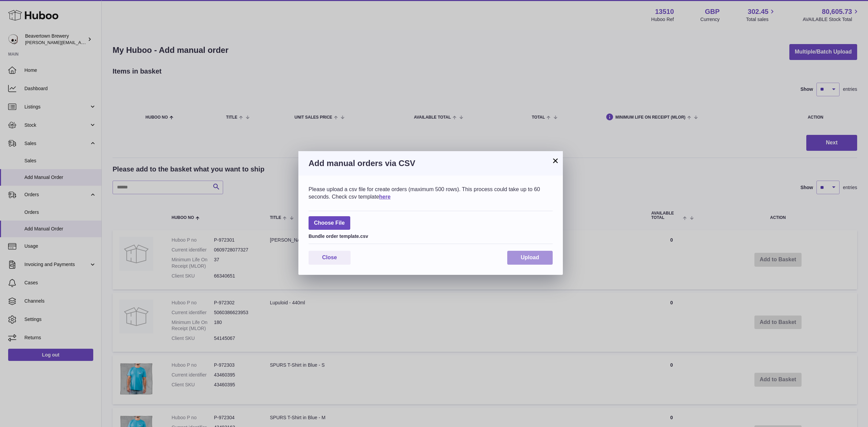 This screenshot has width=868, height=427. What do you see at coordinates (530, 257) in the screenshot?
I see `button: Upload` at bounding box center [530, 257].